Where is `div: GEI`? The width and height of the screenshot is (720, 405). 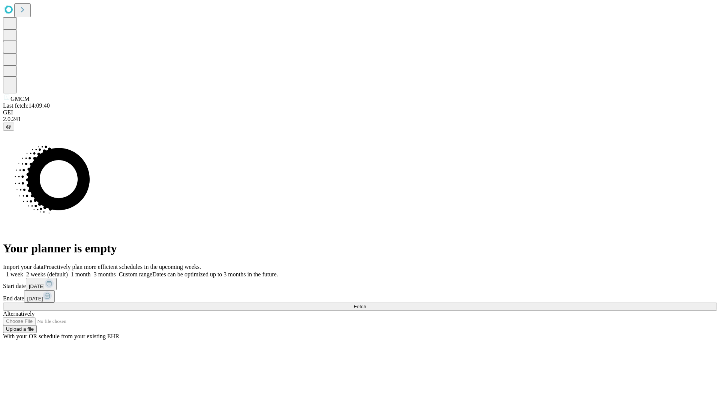 div: GEI is located at coordinates (360, 113).